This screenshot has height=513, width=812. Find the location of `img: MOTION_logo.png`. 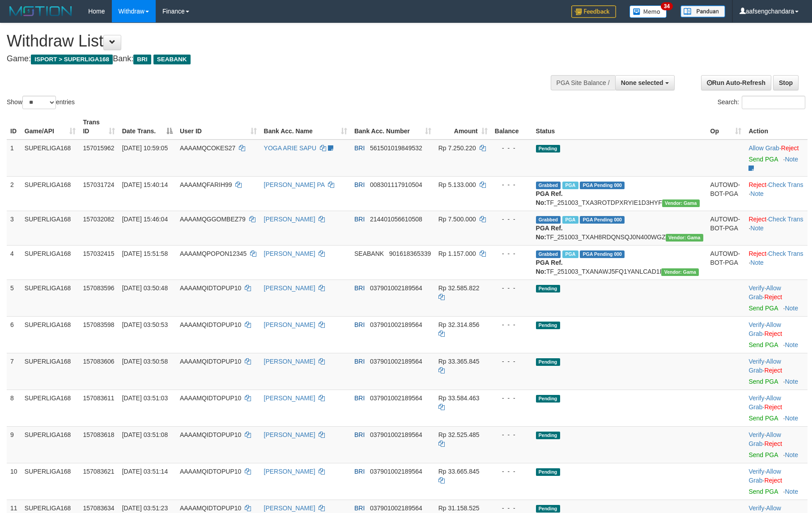

img: MOTION_logo.png is located at coordinates (41, 11).